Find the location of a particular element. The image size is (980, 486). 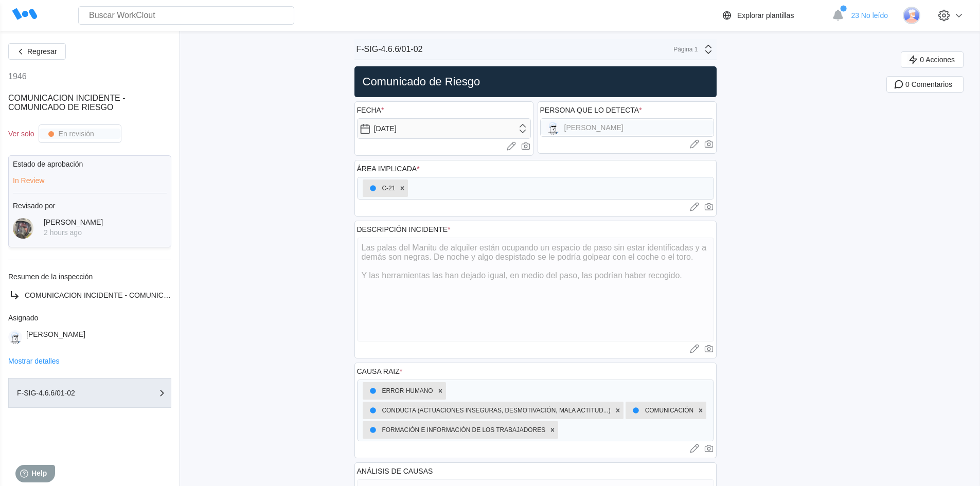

div: Ver solo is located at coordinates (21, 133).